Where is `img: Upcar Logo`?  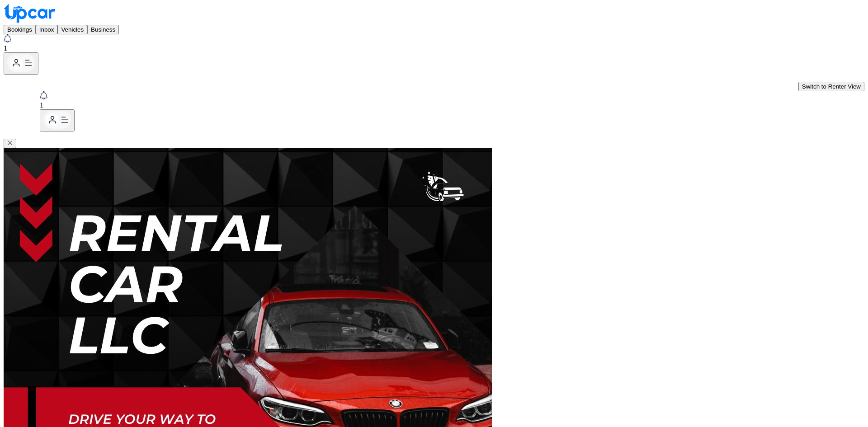
img: Upcar Logo is located at coordinates (30, 13).